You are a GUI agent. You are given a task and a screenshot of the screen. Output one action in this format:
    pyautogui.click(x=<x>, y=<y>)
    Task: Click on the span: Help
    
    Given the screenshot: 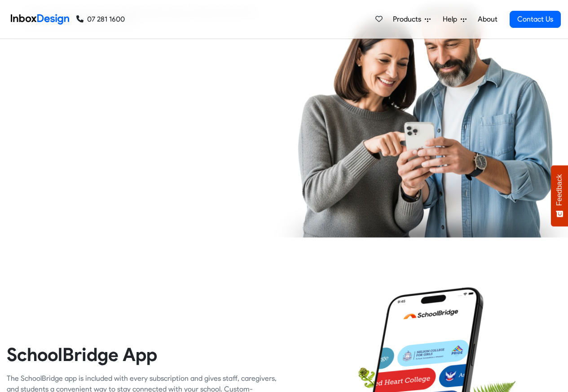 What is the action you would take?
    pyautogui.click(x=452, y=19)
    